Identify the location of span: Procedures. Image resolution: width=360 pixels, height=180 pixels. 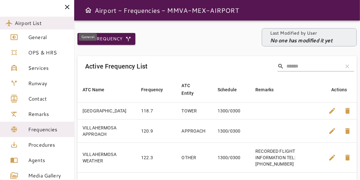
(49, 145).